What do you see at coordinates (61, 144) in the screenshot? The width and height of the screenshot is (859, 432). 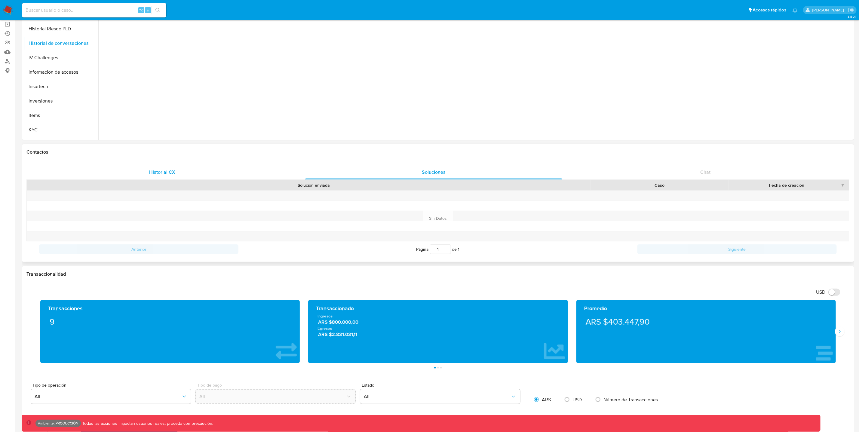 I see `button: Lista Interna` at bounding box center [61, 144].